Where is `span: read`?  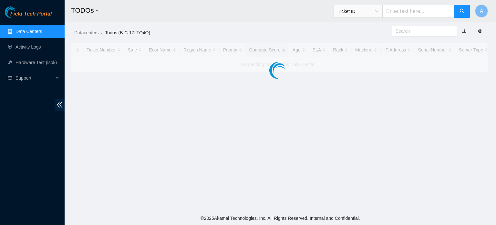
span: read is located at coordinates (10, 78).